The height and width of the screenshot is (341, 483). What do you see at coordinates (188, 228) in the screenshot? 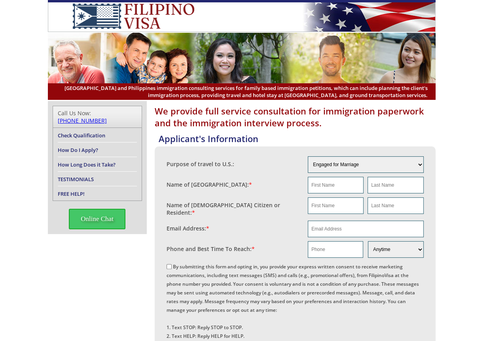
I see `label: Email Address:` at bounding box center [188, 228].